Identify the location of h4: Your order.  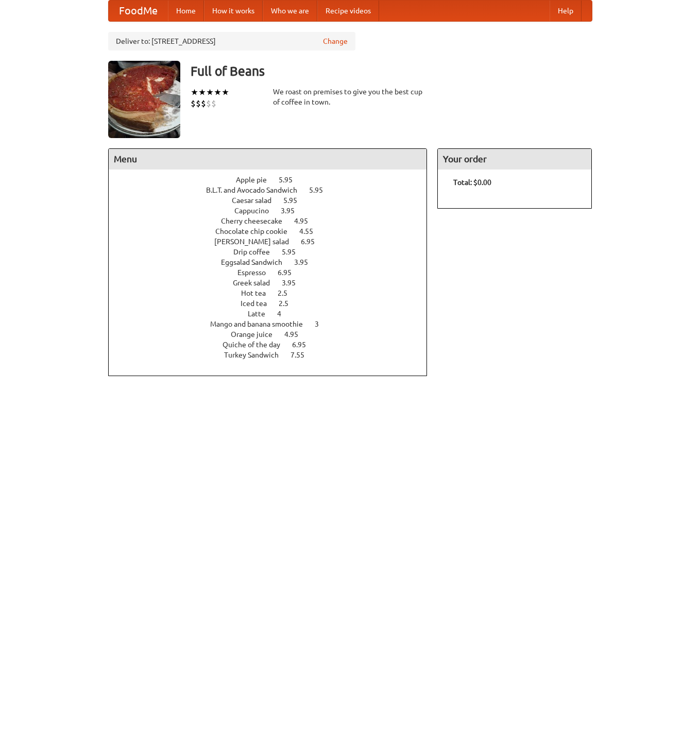
(515, 159).